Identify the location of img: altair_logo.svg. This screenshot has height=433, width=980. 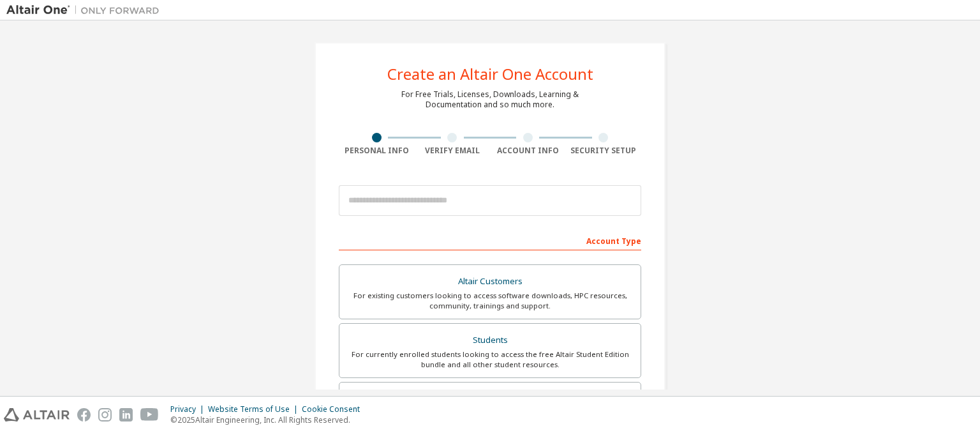
(37, 414).